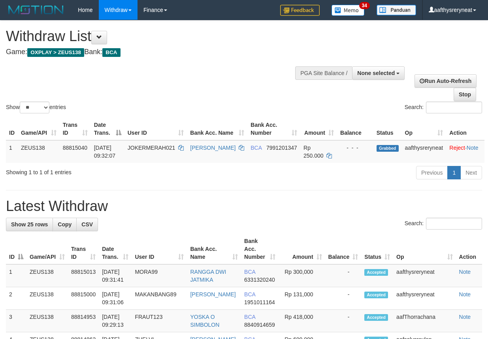 The image size is (488, 339). What do you see at coordinates (471, 173) in the screenshot?
I see `a: Next` at bounding box center [471, 173].